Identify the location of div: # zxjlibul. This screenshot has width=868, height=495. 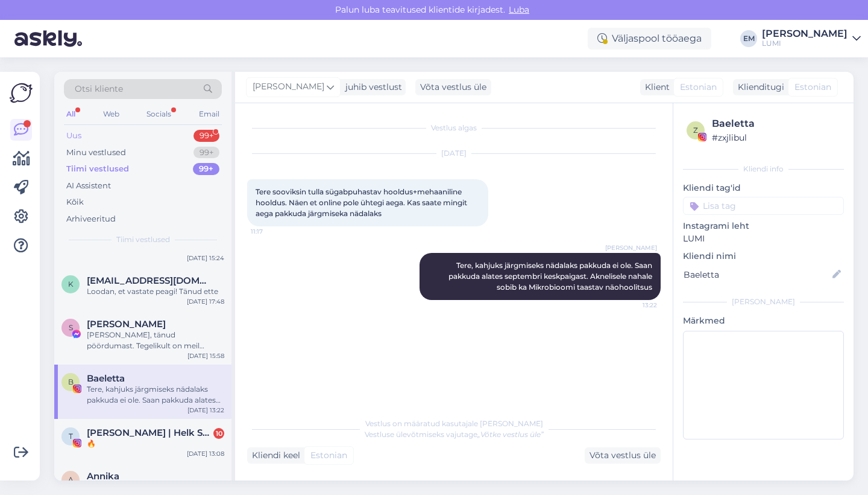
(777, 137).